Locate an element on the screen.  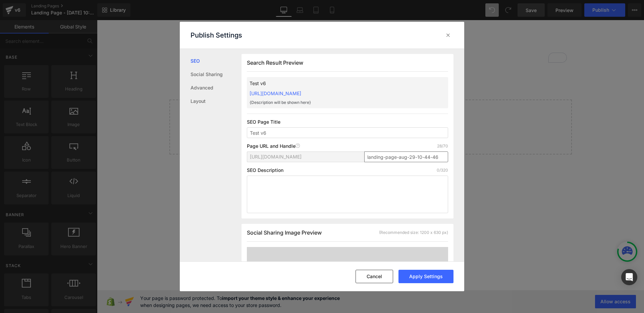
a: Social Sharing is located at coordinates (216, 74).